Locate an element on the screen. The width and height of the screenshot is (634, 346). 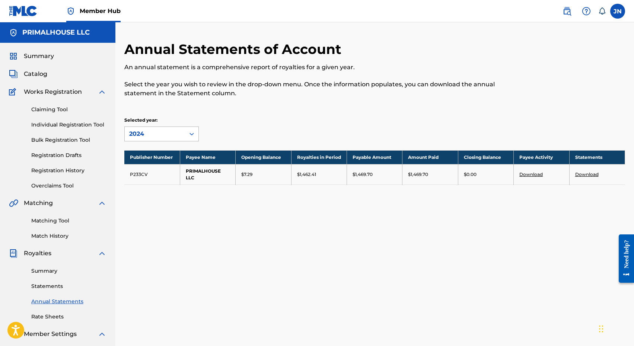
img: help is located at coordinates (587, 11).